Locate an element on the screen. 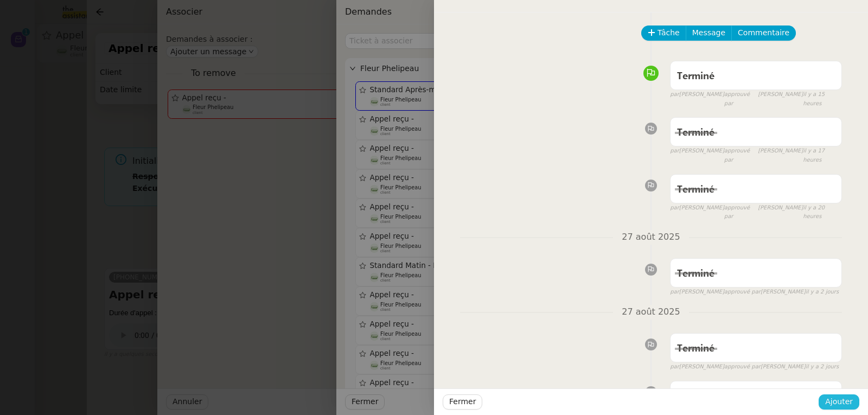  span: Ajouter is located at coordinates (839, 401).